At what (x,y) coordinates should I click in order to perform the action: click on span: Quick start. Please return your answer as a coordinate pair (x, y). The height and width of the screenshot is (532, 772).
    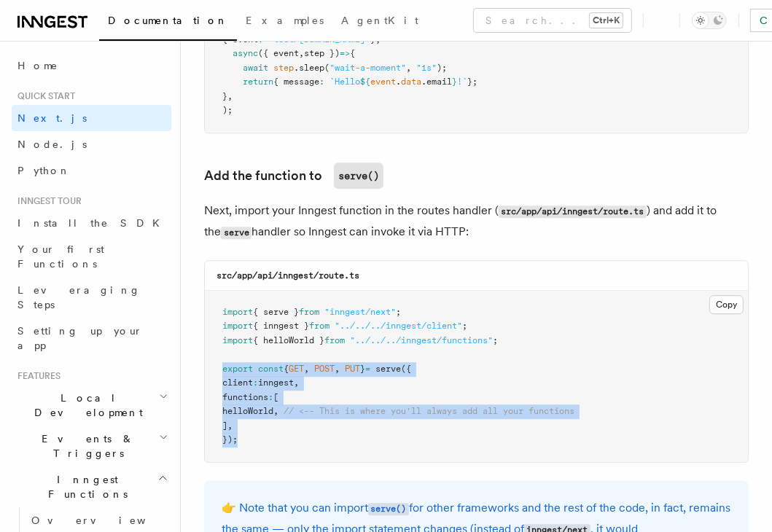
    Looking at the image, I should click on (43, 97).